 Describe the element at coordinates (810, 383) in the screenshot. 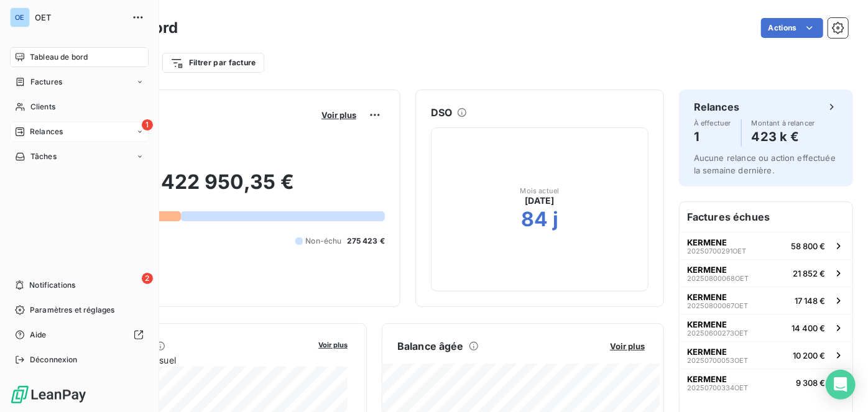

I see `span: 9 308 €` at that location.